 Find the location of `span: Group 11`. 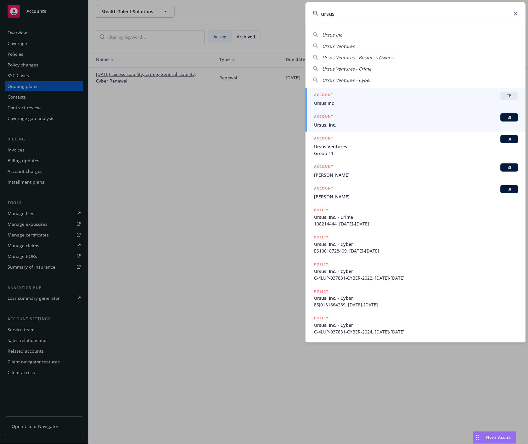

span: Group 11 is located at coordinates (417, 153).